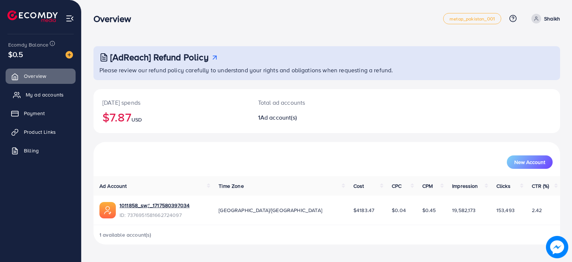 The image size is (572, 262). I want to click on a: Overview, so click(41, 76).